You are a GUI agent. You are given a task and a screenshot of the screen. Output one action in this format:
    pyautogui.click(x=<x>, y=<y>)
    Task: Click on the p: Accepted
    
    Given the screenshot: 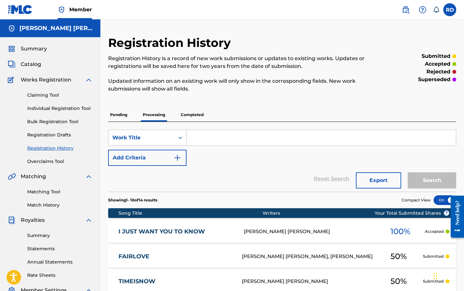 What is the action you would take?
    pyautogui.click(x=434, y=232)
    